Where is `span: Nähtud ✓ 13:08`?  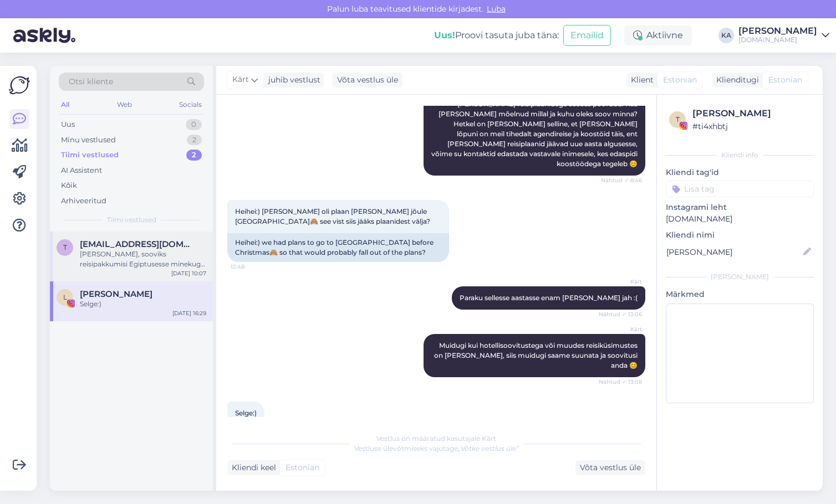 span: Nähtud ✓ 13:08 is located at coordinates (620, 382).